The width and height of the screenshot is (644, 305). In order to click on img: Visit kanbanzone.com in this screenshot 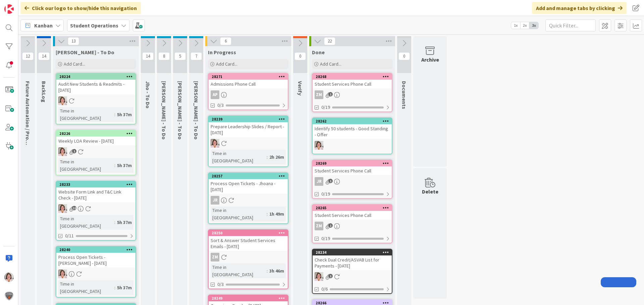, I will do `click(9, 9)`.